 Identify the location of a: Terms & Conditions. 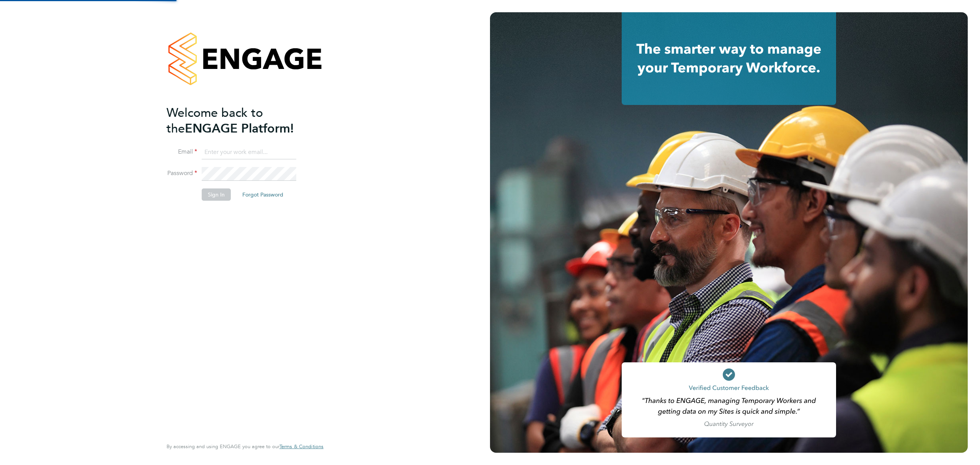
(301, 447).